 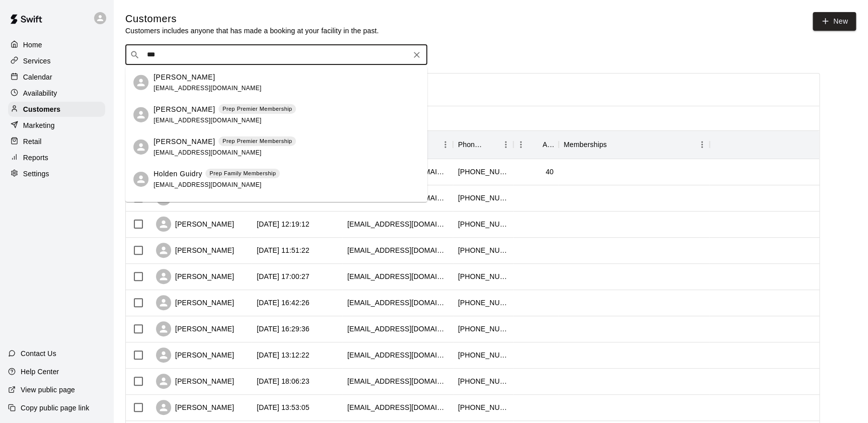 I want to click on div: taliastyle92@gmail.com, so click(x=398, y=382).